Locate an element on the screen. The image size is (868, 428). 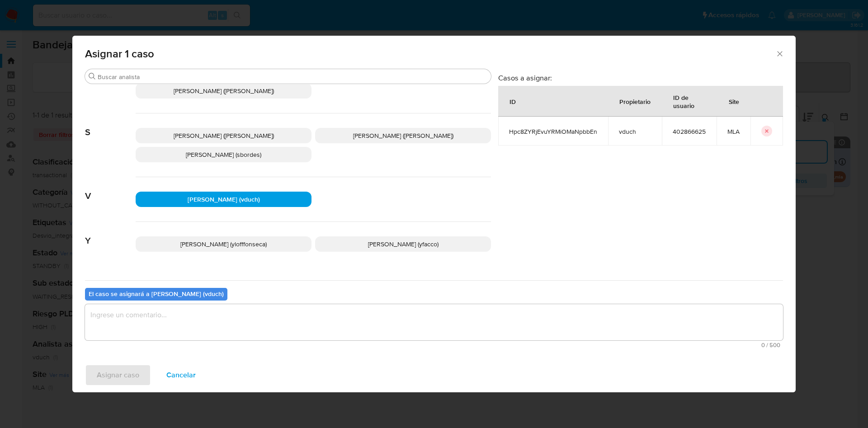
div: assign-modal is located at coordinates (434, 214).